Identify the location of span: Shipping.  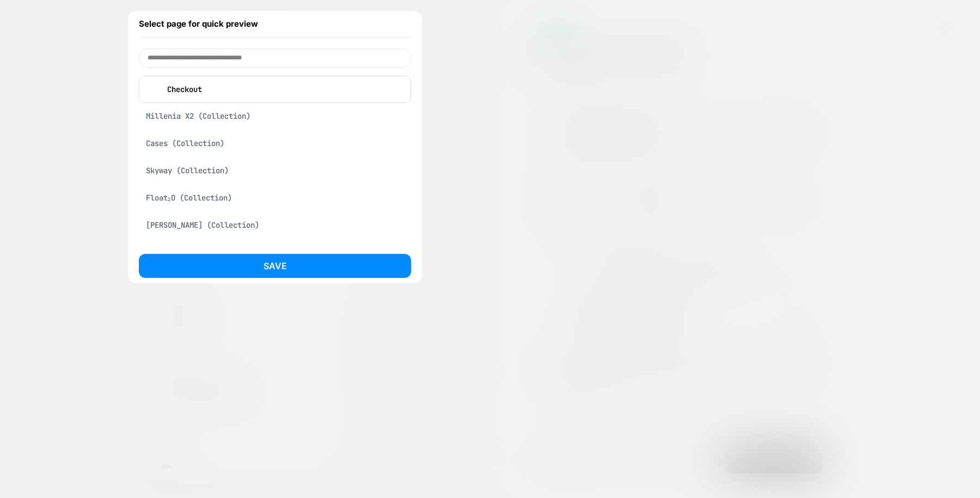
(108, 74).